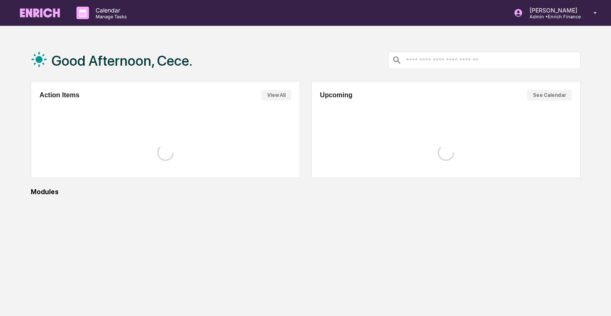  I want to click on button: See Calendar, so click(550, 95).